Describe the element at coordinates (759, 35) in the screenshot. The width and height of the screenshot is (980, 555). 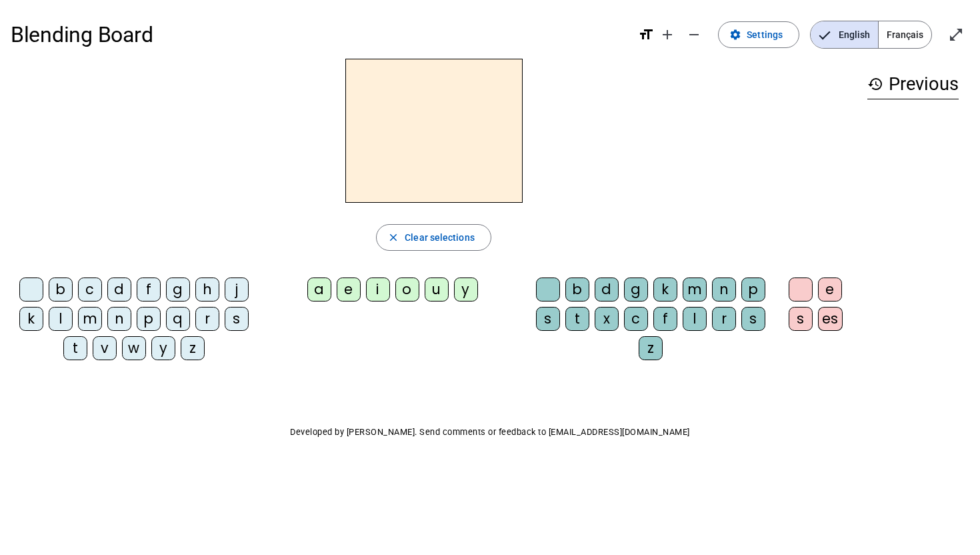
I see `button: Settings` at that location.